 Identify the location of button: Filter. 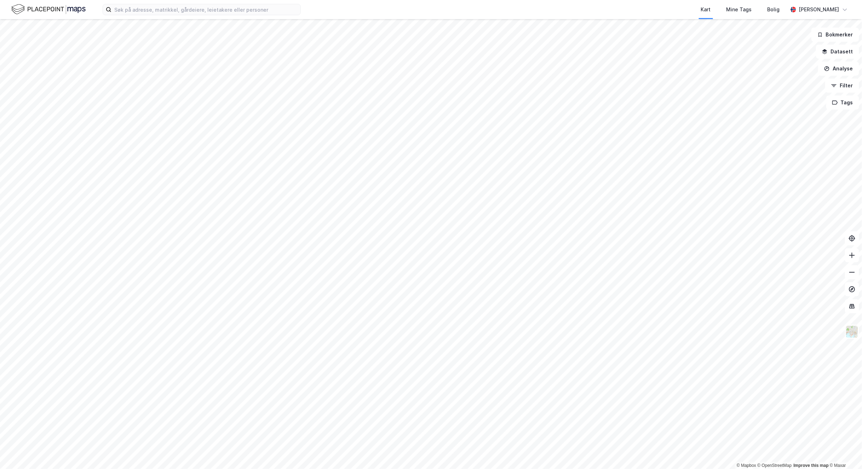
(842, 86).